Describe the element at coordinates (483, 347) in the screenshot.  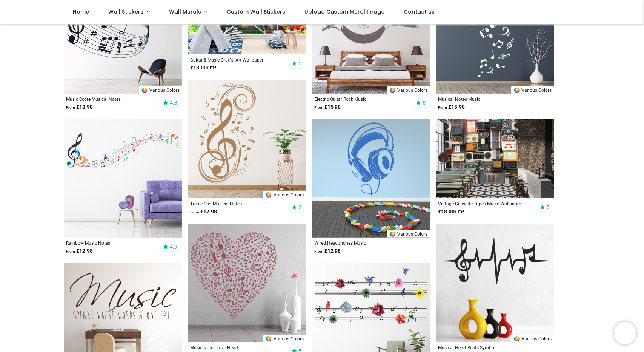
I see `div: Musical Heart Beats Symbol` at that location.